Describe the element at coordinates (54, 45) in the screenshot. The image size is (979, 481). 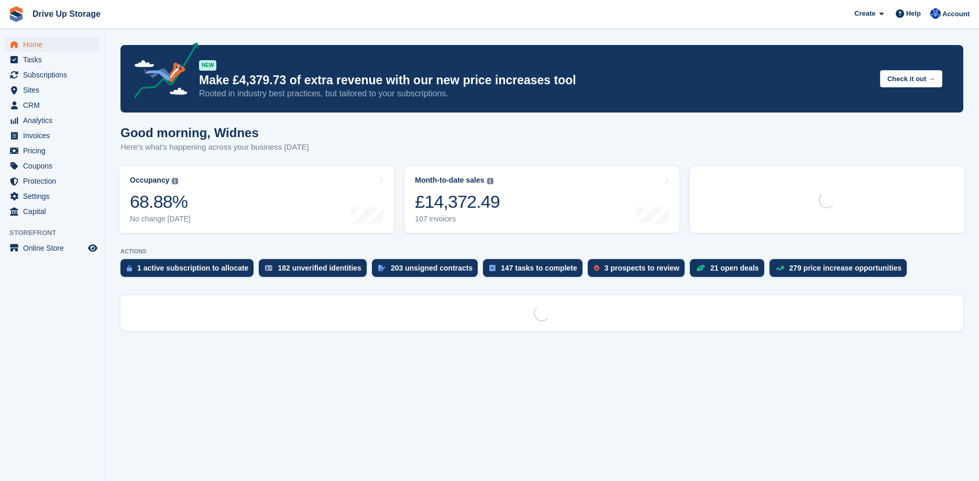
I see `span: Home` at that location.